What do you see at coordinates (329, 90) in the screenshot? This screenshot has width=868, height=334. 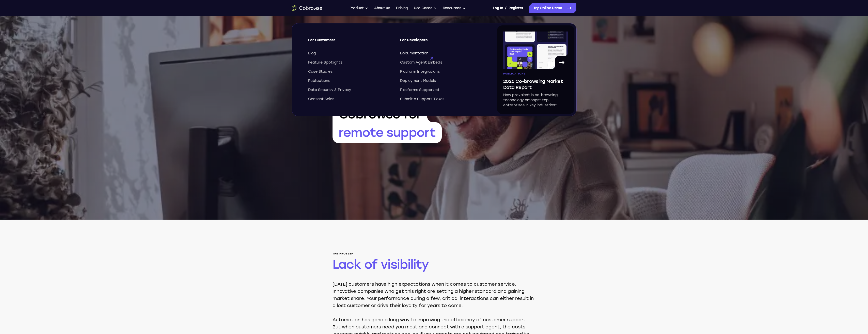 I see `span: Data Security & Privacy` at bounding box center [329, 90].